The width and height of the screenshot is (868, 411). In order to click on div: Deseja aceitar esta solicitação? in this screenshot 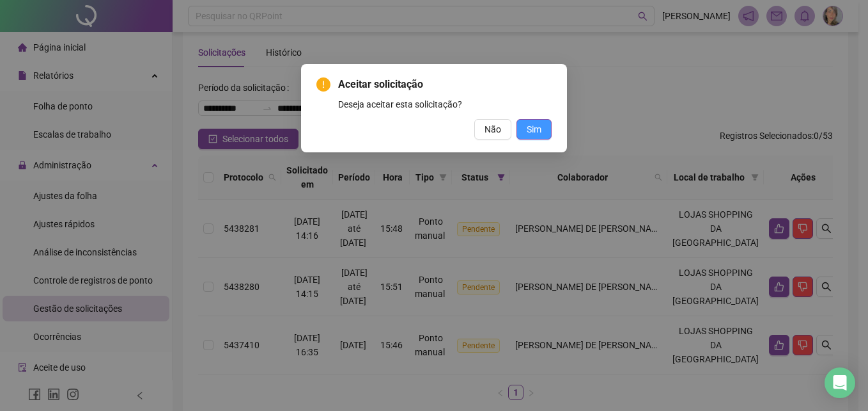, I will do `click(445, 105)`.